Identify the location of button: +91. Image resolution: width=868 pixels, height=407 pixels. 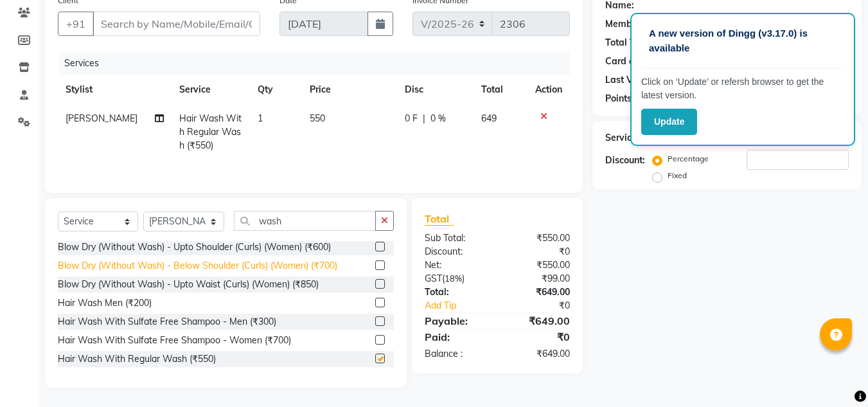
(76, 24).